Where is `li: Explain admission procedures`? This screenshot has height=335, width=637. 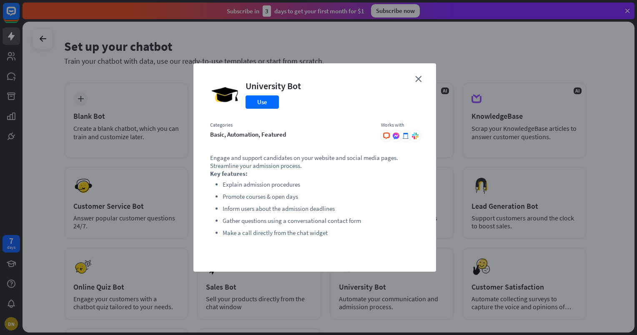
li: Explain admission procedures is located at coordinates (321, 185).